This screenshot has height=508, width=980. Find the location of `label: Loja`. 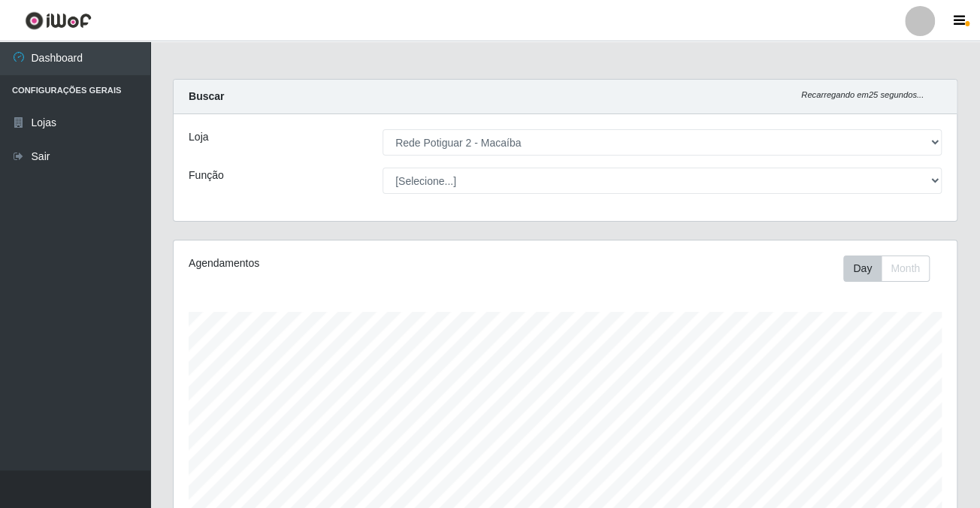

label: Loja is located at coordinates (199, 137).